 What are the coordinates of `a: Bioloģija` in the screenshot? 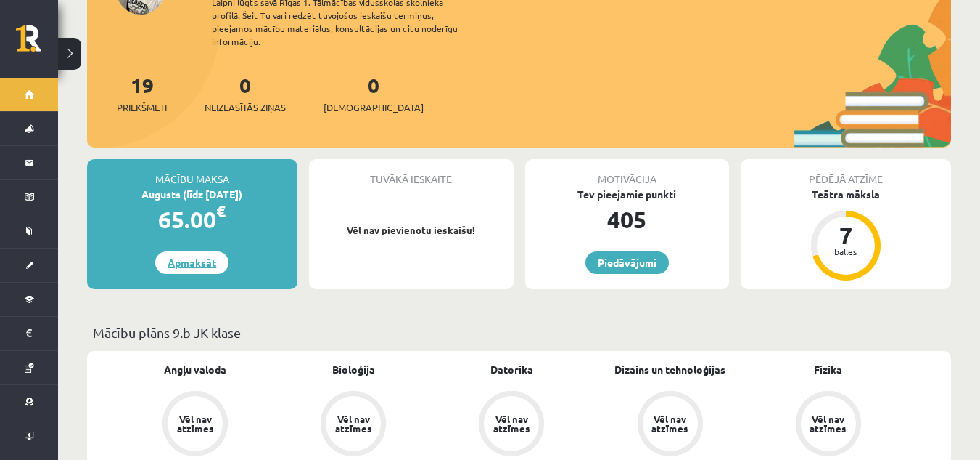 It's located at (353, 369).